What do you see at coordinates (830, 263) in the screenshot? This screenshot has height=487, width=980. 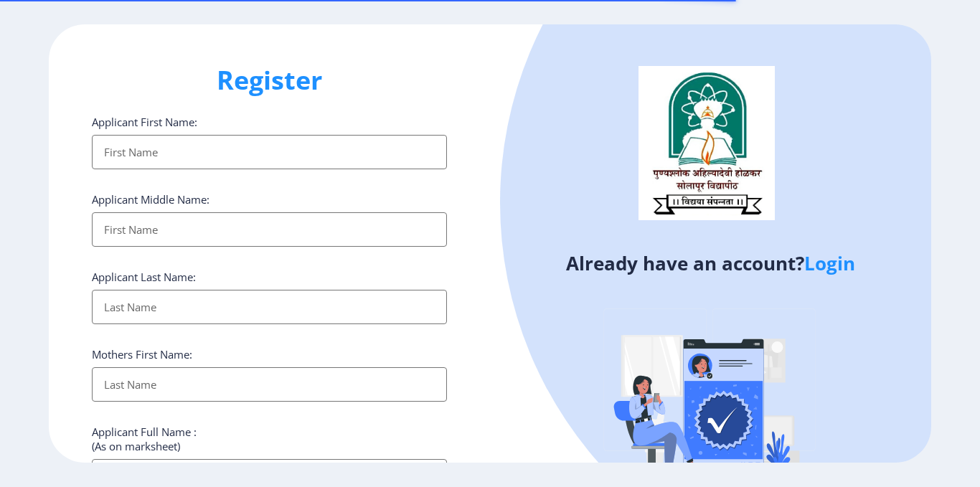 I see `a: Login` at bounding box center [830, 263].